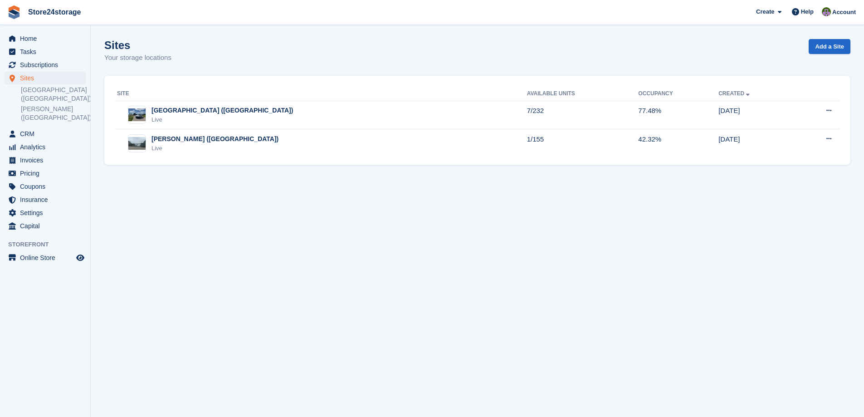 The width and height of the screenshot is (864, 417). I want to click on span: Invoices, so click(47, 160).